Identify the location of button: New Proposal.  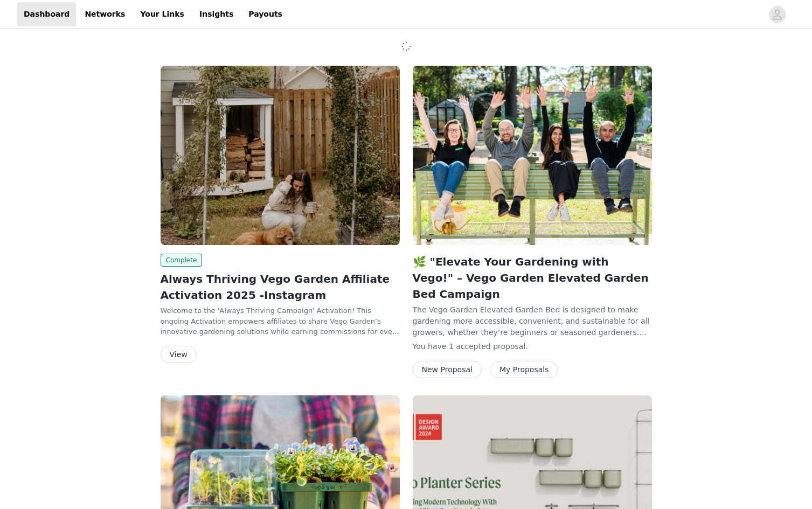
(447, 369).